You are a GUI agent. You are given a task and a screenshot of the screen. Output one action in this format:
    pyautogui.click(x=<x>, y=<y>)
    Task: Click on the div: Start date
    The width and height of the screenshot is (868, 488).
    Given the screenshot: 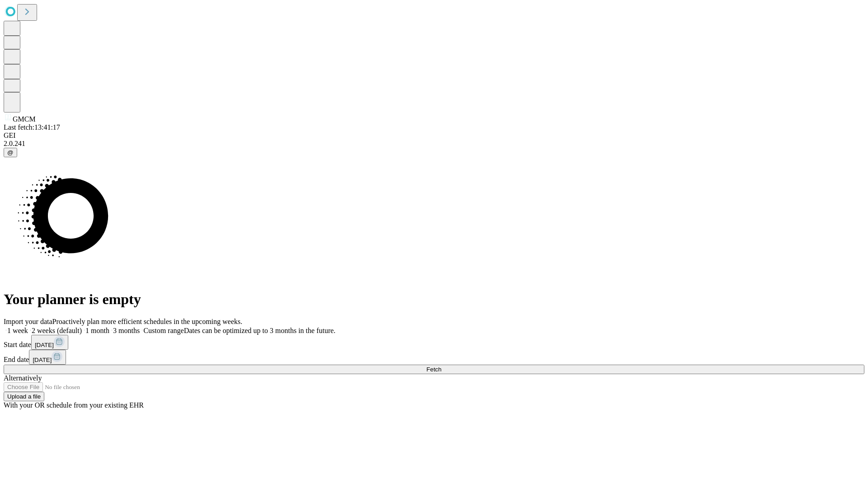 What is the action you would take?
    pyautogui.click(x=434, y=342)
    